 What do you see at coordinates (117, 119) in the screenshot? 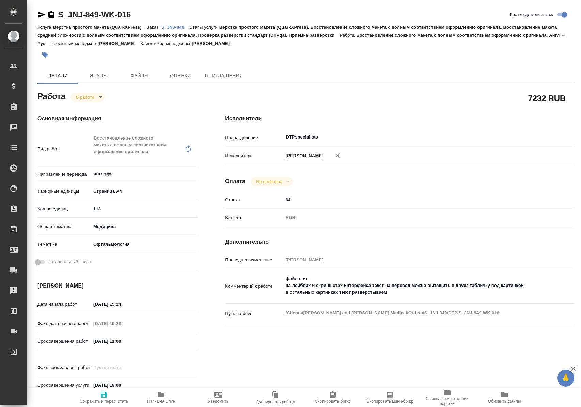
I see `h4: Основная информация` at bounding box center [117, 119].